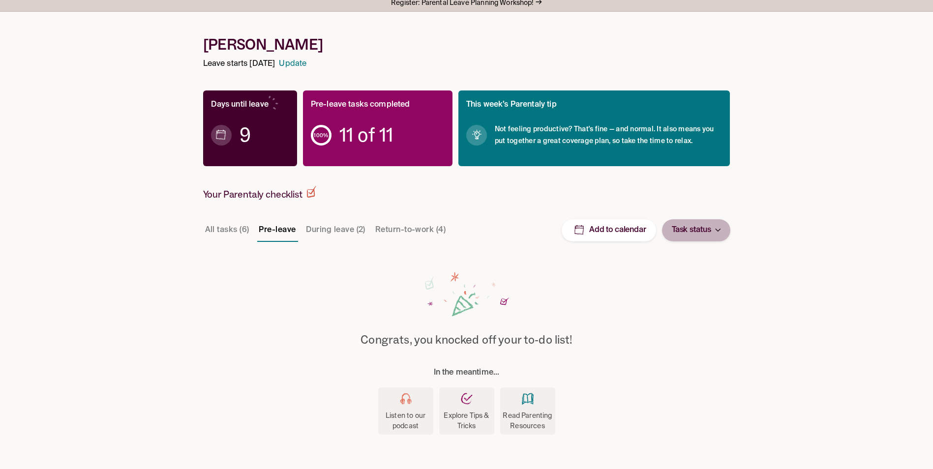  Describe the element at coordinates (696, 230) in the screenshot. I see `button: Task status` at that location.